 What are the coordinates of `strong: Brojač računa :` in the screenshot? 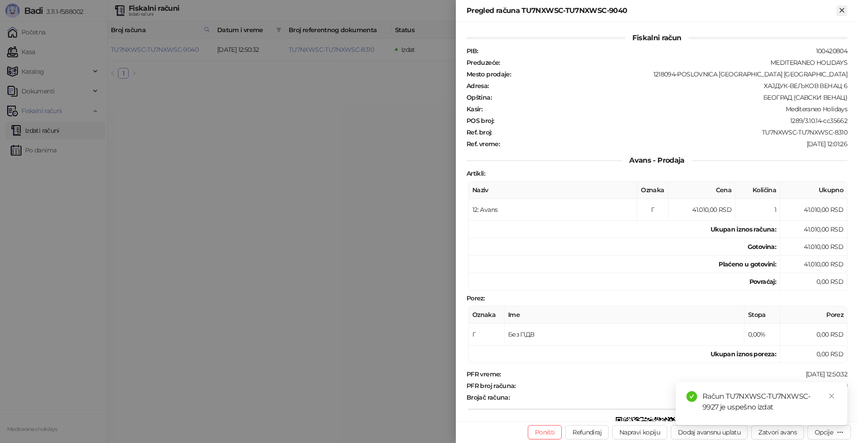 It's located at (488, 397).